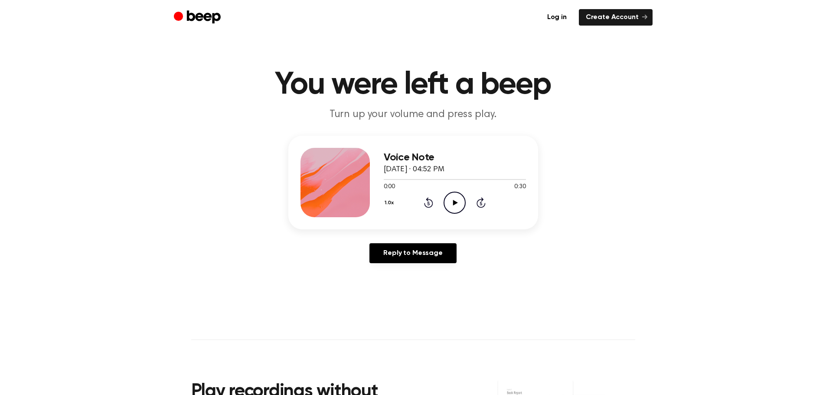 The width and height of the screenshot is (826, 395). I want to click on h1: You were left a beep, so click(413, 85).